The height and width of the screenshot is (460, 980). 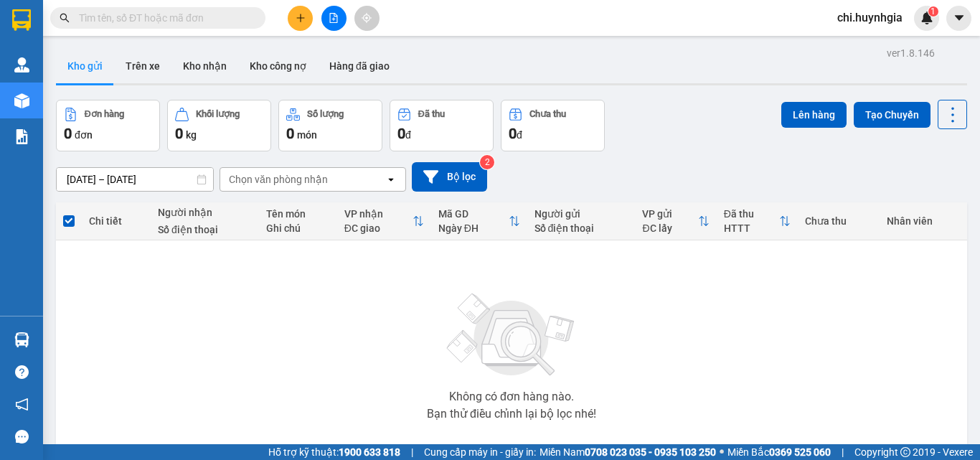 What do you see at coordinates (22, 372) in the screenshot?
I see `span: question-circle` at bounding box center [22, 372].